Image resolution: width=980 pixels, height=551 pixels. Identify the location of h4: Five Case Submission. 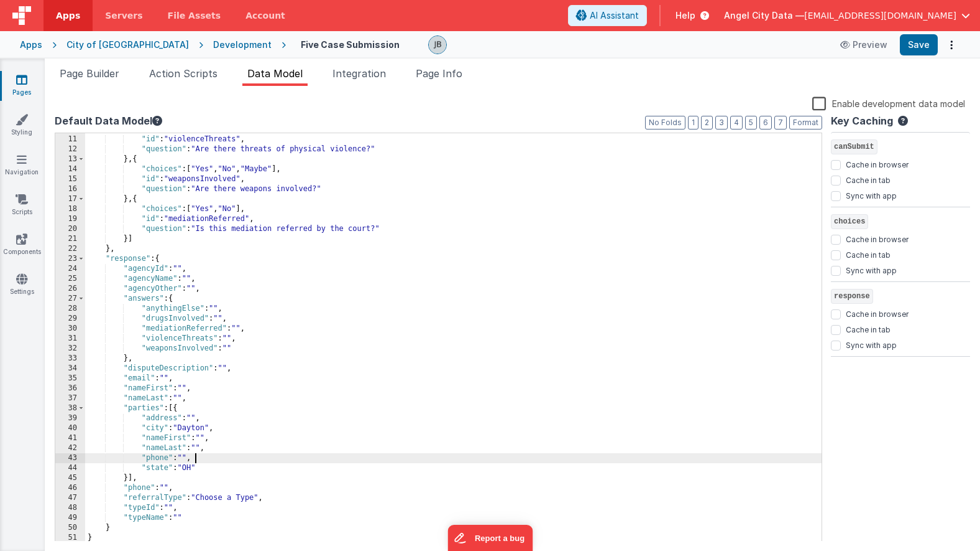
(350, 44).